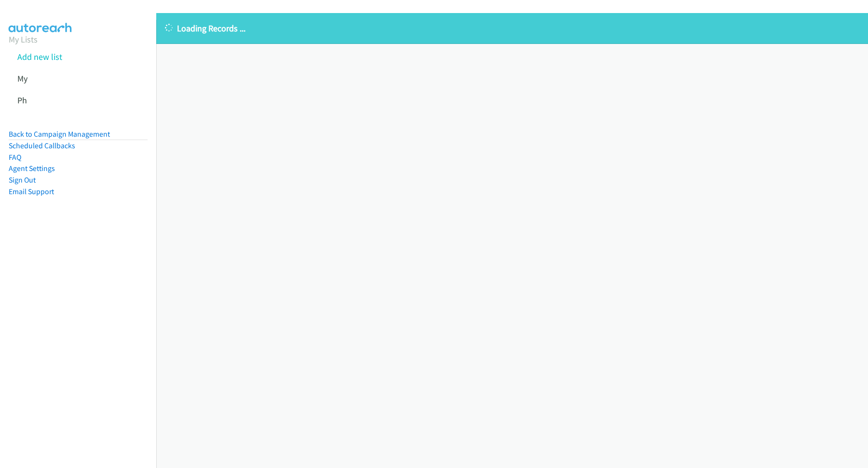 Image resolution: width=868 pixels, height=468 pixels. I want to click on p: Loading Records ..., so click(512, 28).